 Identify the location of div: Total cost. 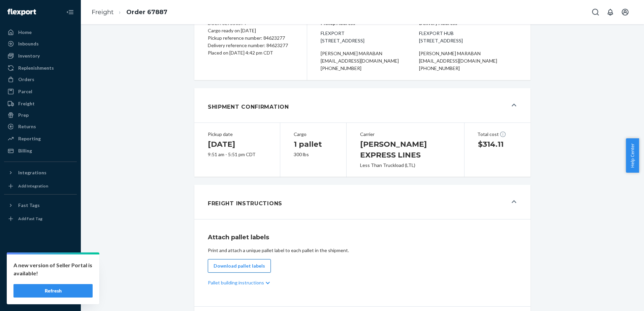
(497, 135).